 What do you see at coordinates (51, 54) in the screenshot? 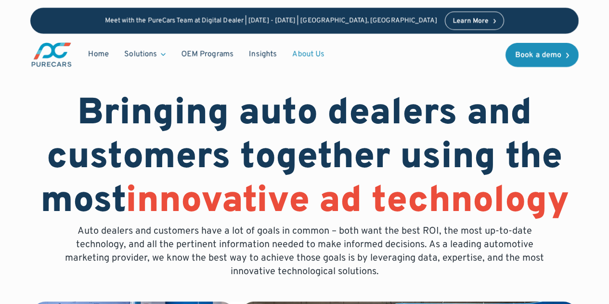
I see `img: purecars logo` at bounding box center [51, 54].